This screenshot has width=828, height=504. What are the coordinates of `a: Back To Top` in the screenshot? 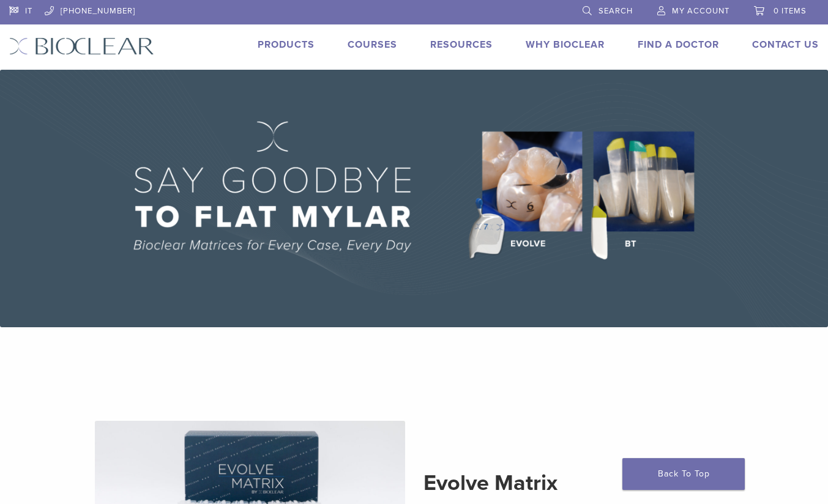 It's located at (684, 474).